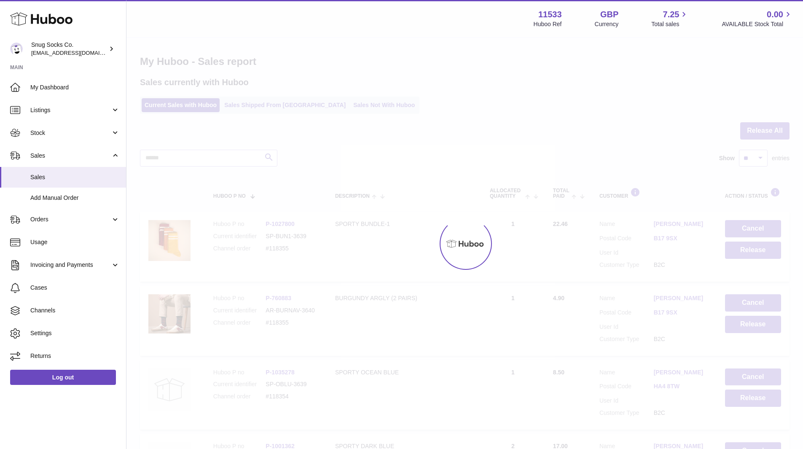 The height and width of the screenshot is (449, 803). I want to click on span: Cases, so click(75, 288).